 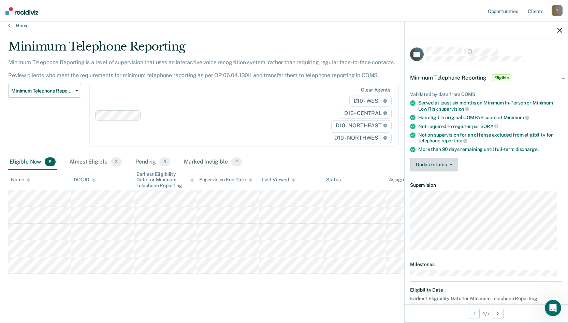 I want to click on div: Eligible Now, so click(x=32, y=162).